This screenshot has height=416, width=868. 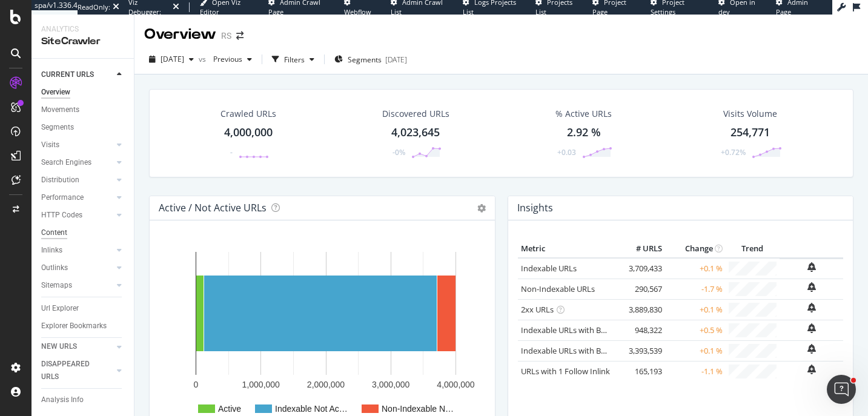 I want to click on td: 3,889,830, so click(x=641, y=310).